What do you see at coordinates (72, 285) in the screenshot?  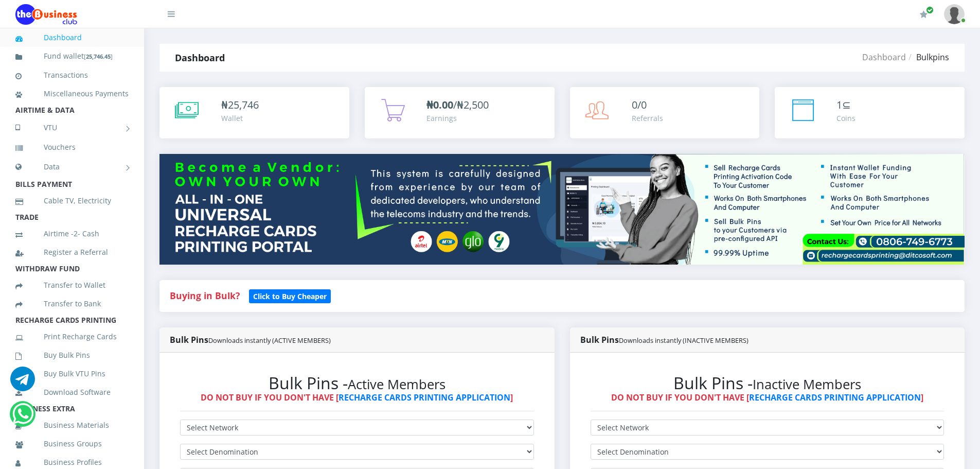 I see `a: Transfer to Wallet` at bounding box center [72, 285].